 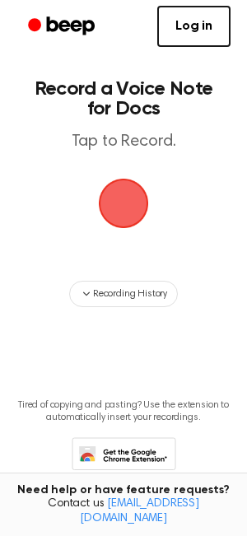 I want to click on p: Tired of copying and pasting? Use the extension to automatically insert your recordings., so click(x=123, y=412).